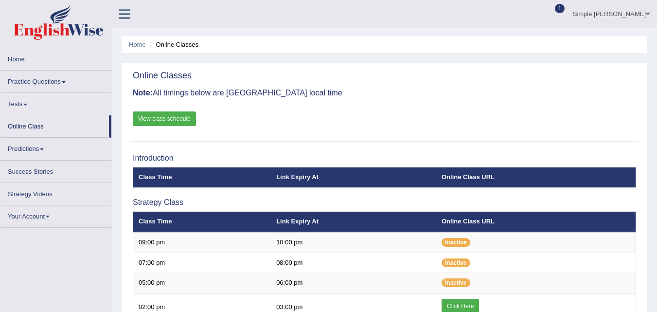  Describe the element at coordinates (164, 119) in the screenshot. I see `a: View class schedule` at that location.